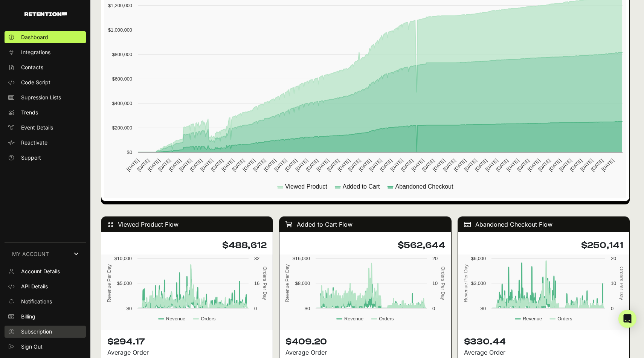 This screenshot has height=358, width=644. Describe the element at coordinates (45, 67) in the screenshot. I see `a: Contacts` at that location.